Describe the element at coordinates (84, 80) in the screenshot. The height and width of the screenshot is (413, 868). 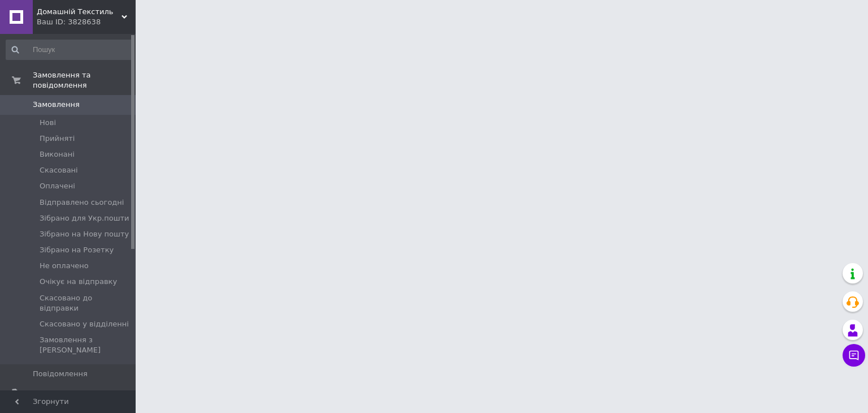
I see `span: Замовлення та повідомлення` at that location.